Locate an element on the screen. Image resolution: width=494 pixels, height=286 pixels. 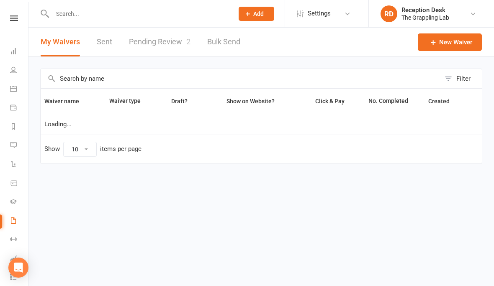
input: Search... is located at coordinates (139, 14).